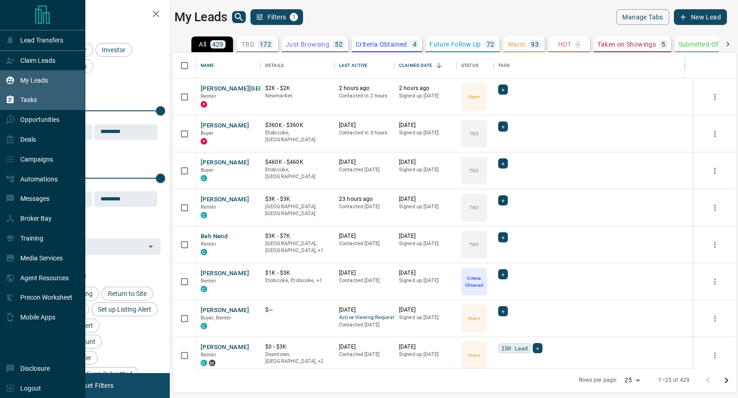 This screenshot has width=738, height=398. Describe the element at coordinates (643, 17) in the screenshot. I see `button: Manage Tabs` at that location.